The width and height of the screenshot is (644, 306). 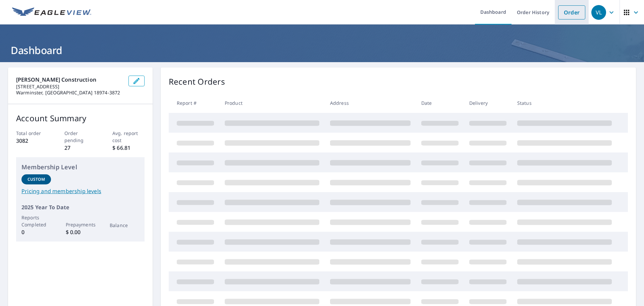 I want to click on p: Custom, so click(x=36, y=180).